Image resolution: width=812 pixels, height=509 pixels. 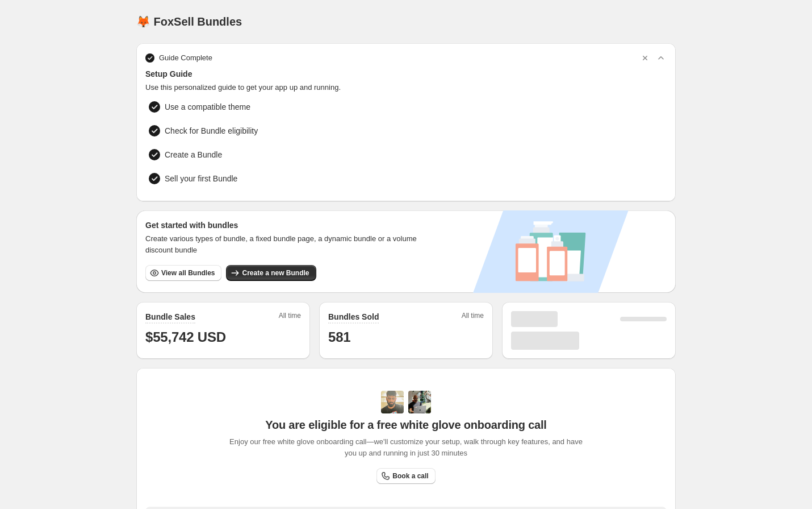 I want to click on h3: Get started with bundles, so click(x=286, y=225).